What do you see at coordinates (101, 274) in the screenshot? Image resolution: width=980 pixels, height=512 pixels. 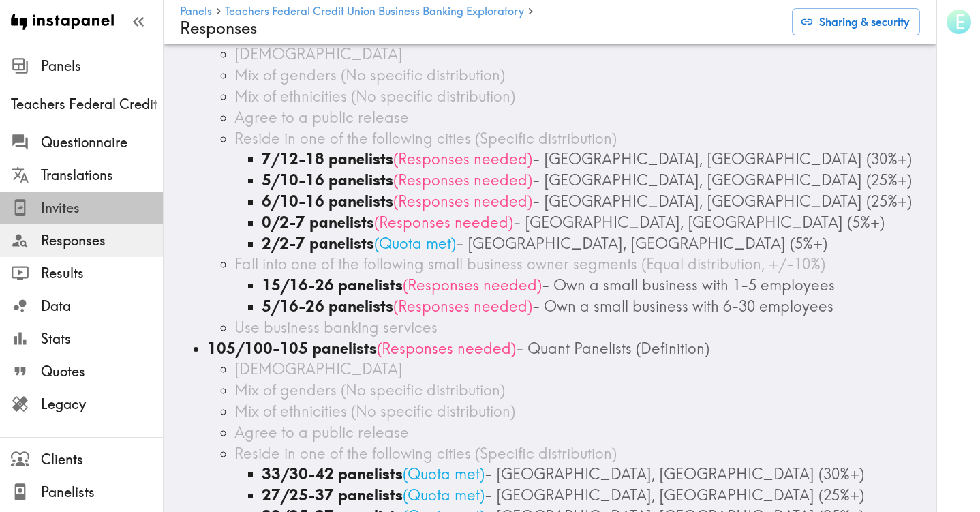 I see `span: Results` at bounding box center [101, 274].